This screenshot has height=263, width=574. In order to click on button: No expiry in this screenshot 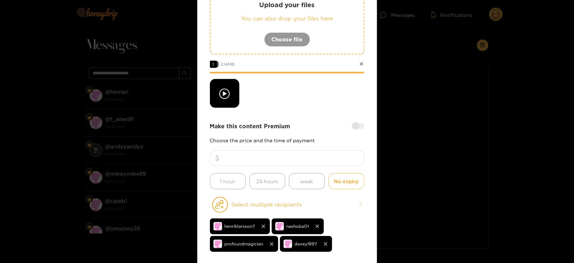, I will do `click(346, 181)`.